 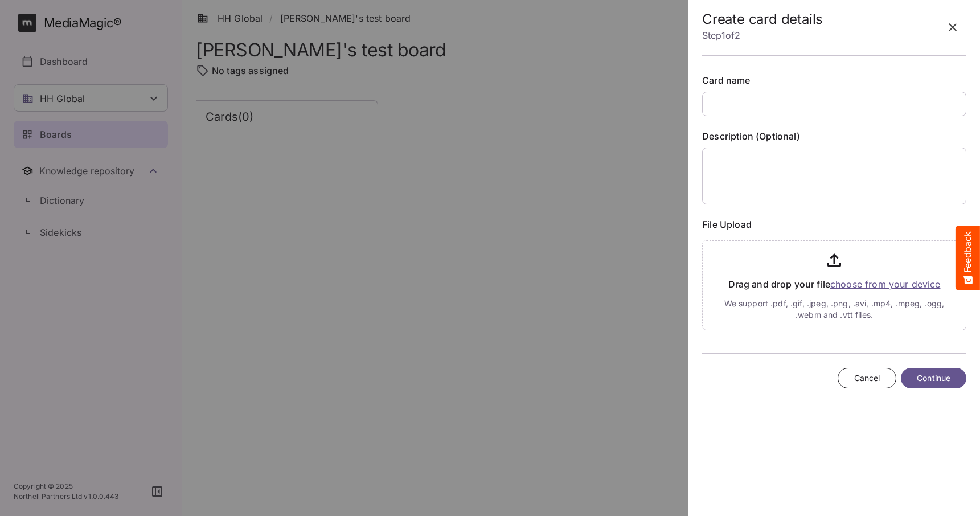 What do you see at coordinates (834, 224) in the screenshot?
I see `label: File Upload` at bounding box center [834, 224].